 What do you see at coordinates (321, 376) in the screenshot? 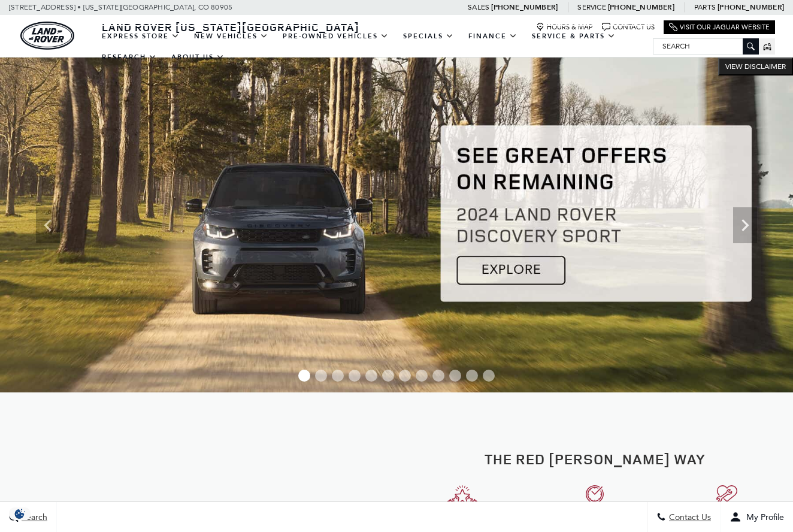
I see `span: Go to slide 2` at bounding box center [321, 376].